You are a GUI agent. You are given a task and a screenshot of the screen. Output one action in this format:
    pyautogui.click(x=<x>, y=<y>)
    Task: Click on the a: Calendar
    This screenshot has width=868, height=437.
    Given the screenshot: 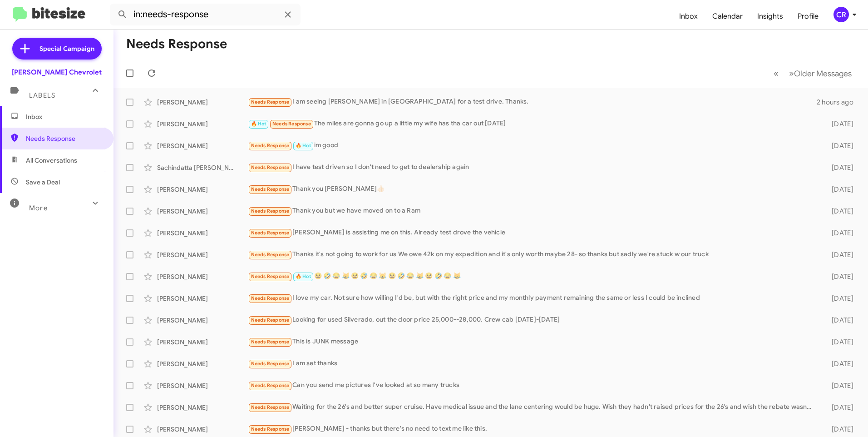 What is the action you would take?
    pyautogui.click(x=727, y=16)
    